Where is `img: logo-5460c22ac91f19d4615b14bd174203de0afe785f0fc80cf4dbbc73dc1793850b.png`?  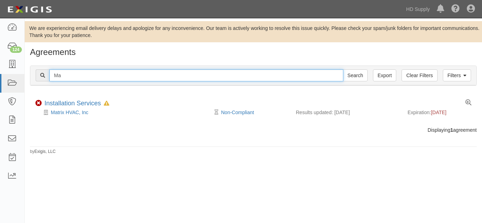
img: logo-5460c22ac91f19d4615b14bd174203de0afe785f0fc80cf4dbbc73dc1793850b.png is located at coordinates (30, 10).